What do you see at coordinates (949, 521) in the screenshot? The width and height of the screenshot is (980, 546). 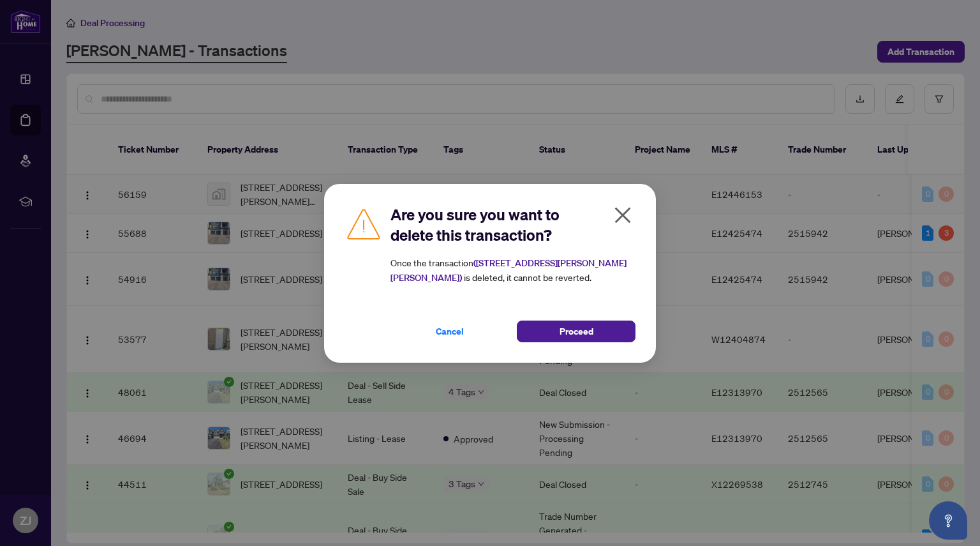 I see `button: Open asap` at bounding box center [949, 521].